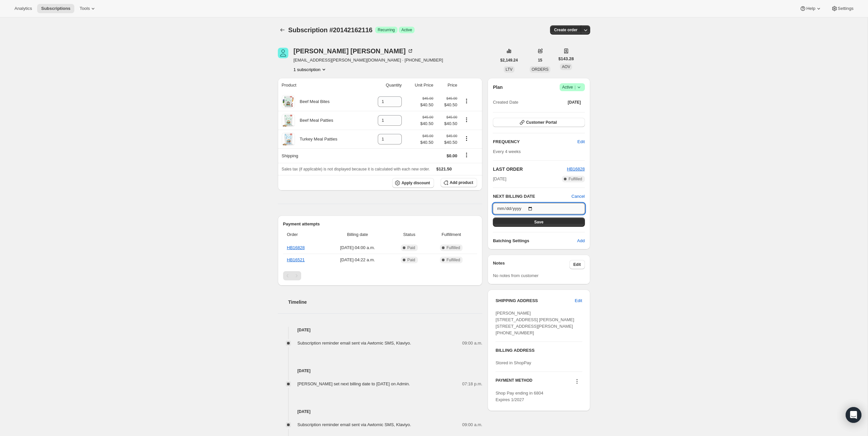 The width and height of the screenshot is (868, 436). What do you see at coordinates (386, 30) in the screenshot?
I see `span: Recurring` at bounding box center [386, 30].